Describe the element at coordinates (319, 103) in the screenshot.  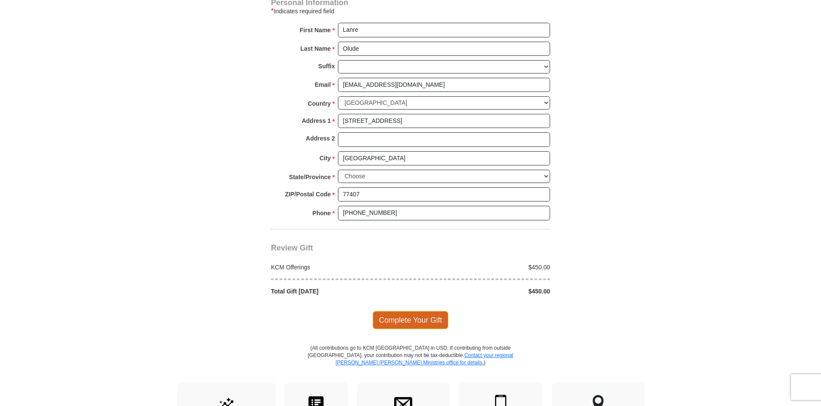
I see `strong: Country` at that location.